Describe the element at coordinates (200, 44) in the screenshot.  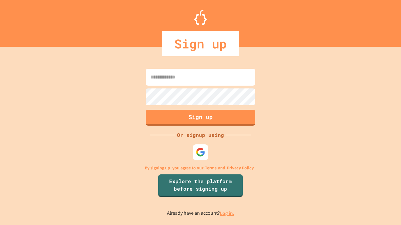
I see `div: Sign up` at that location.